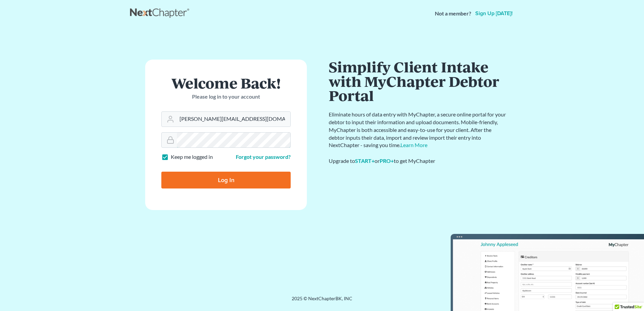  What do you see at coordinates (226, 83) in the screenshot?
I see `h1: Welcome Back!` at bounding box center [226, 83].